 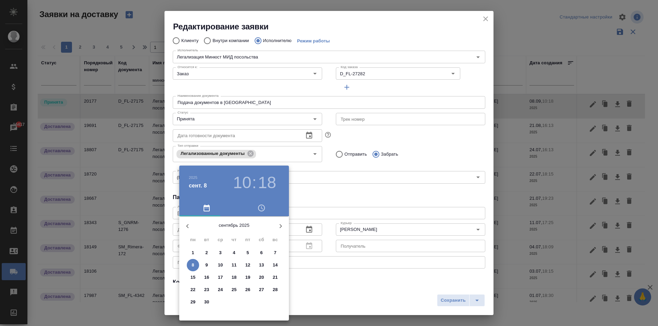 What do you see at coordinates (207, 278) in the screenshot?
I see `p: 16` at bounding box center [207, 278].